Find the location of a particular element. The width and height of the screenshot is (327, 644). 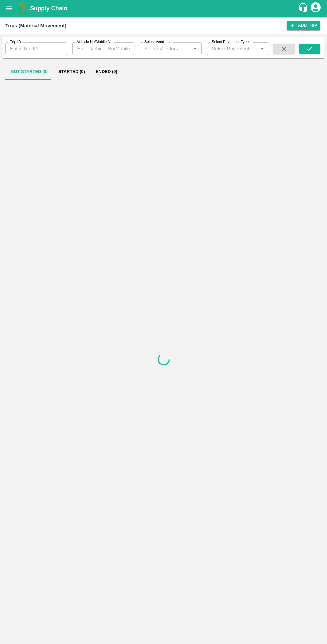

b: Supply Chain is located at coordinates (49, 9).